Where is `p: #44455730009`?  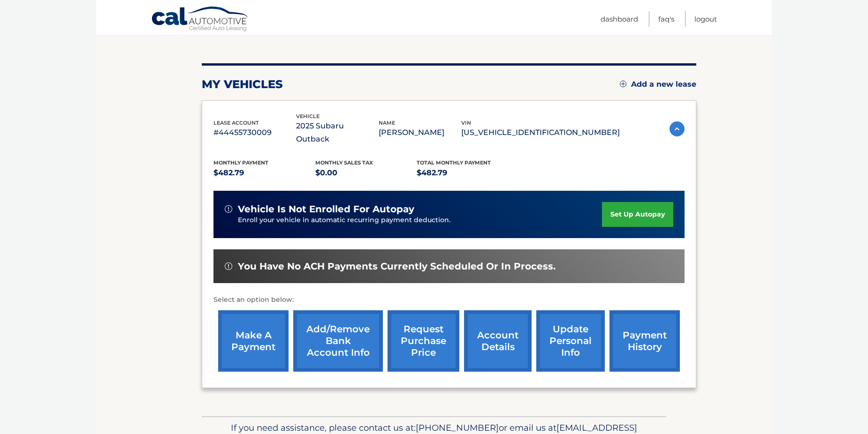 p: #44455730009 is located at coordinates (255, 133).